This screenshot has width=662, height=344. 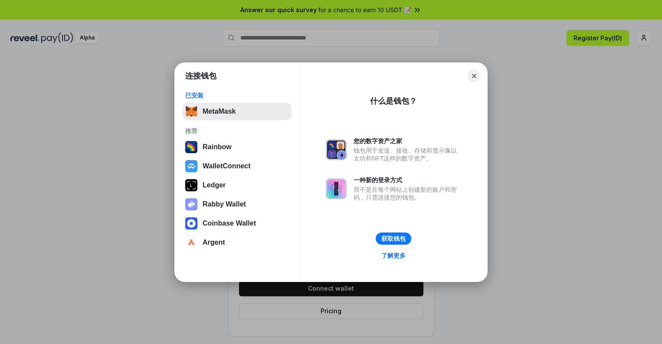 I want to click on div: 而不是在每个网站上创建新的账户和密码，只需连接您的钱包。, so click(x=407, y=193).